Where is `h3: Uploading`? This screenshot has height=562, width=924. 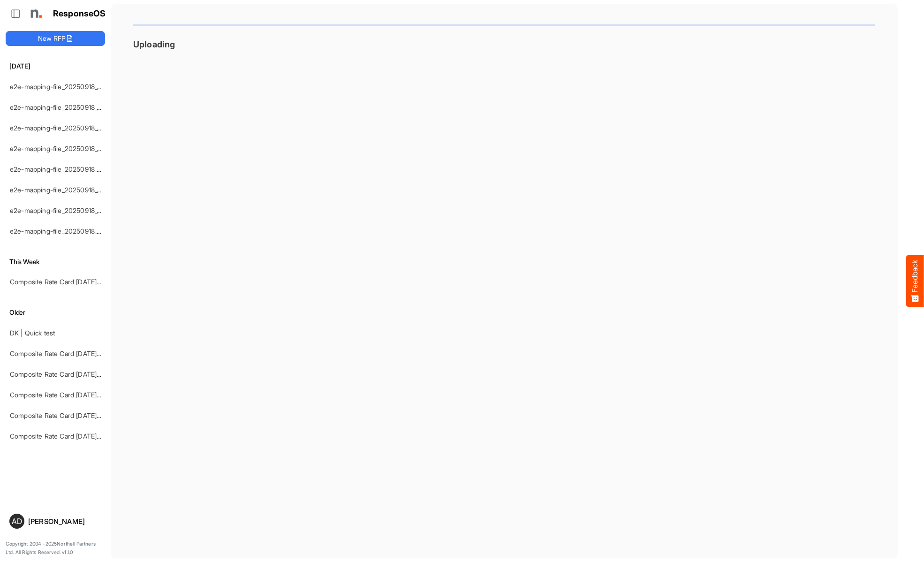 h3: Uploading is located at coordinates (504, 44).